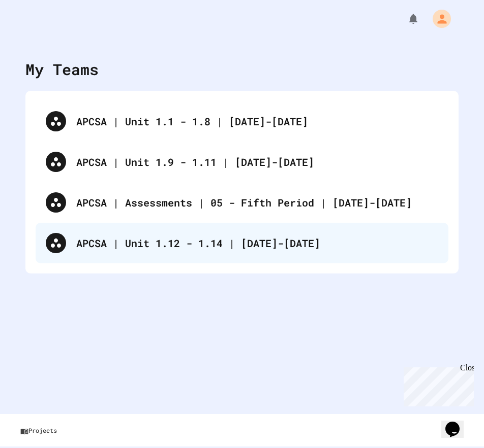  I want to click on div: My Teams, so click(62, 69).